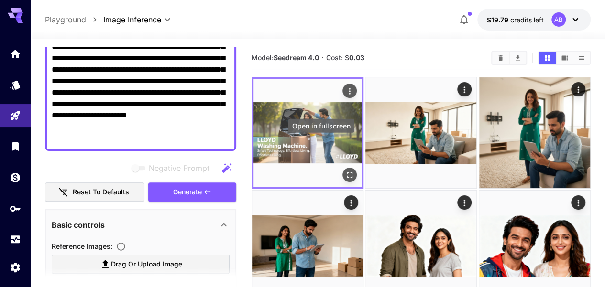 This screenshot has height=287, width=605. Describe the element at coordinates (15, 177) in the screenshot. I see `div: Wallet` at that location.